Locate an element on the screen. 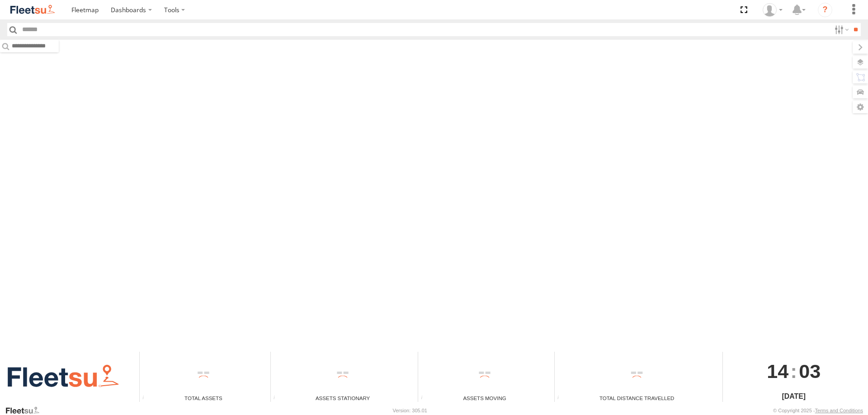 This screenshot has width=868, height=415. div: Brett Andersen is located at coordinates (773, 10).